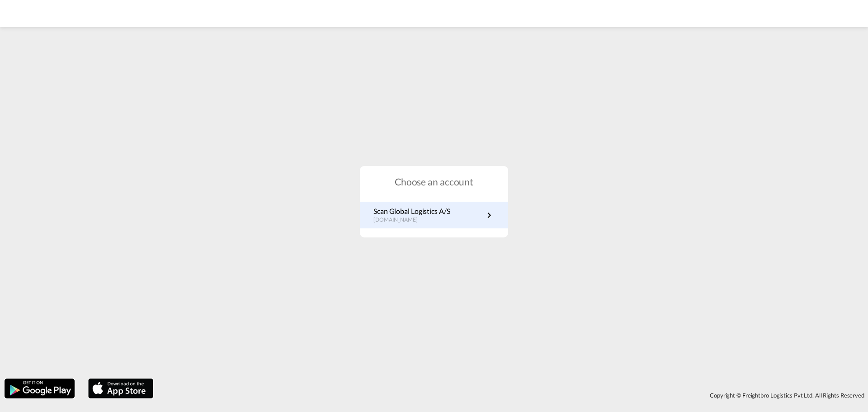 This screenshot has height=412, width=868. What do you see at coordinates (39, 389) in the screenshot?
I see `img: google.png` at bounding box center [39, 389].